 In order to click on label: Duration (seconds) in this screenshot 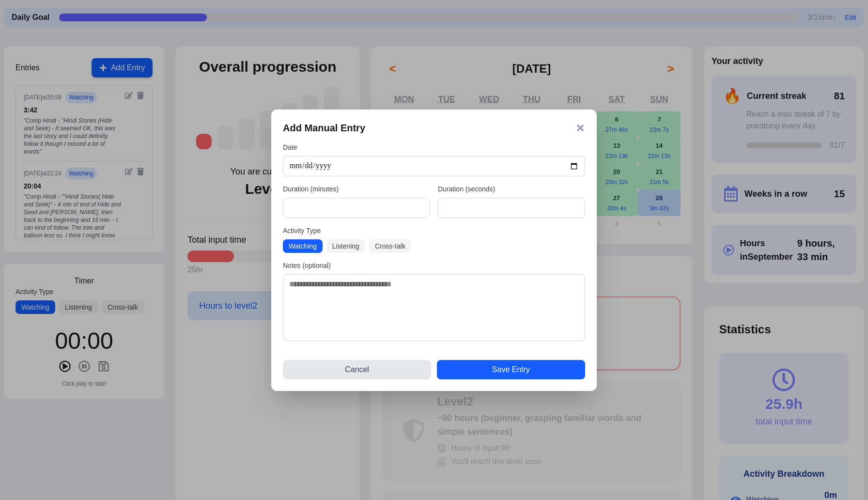, I will do `click(512, 189)`.